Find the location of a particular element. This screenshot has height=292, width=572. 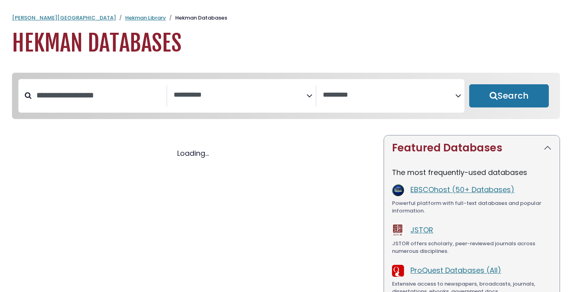

nav: Search filters is located at coordinates (286, 96).